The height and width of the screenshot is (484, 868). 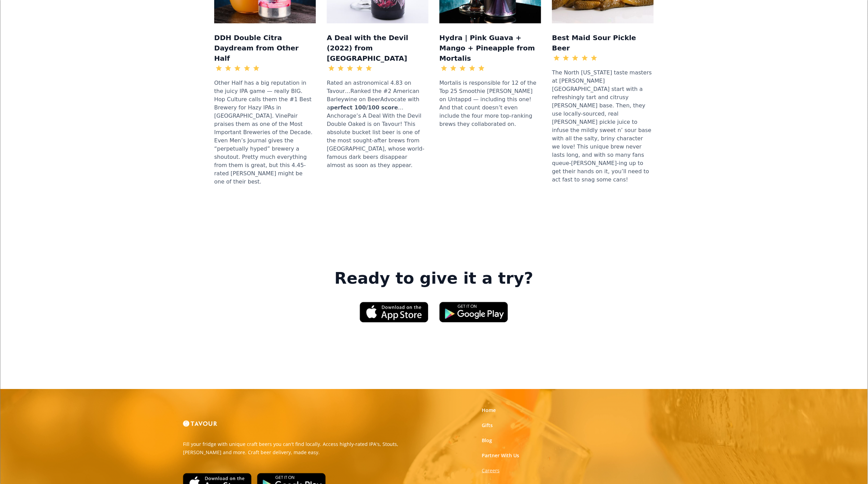 What do you see at coordinates (490, 47) in the screenshot?
I see `h3: Hydra | Pink Guava + Mango + Pineapple from Mortalis` at bounding box center [490, 47].